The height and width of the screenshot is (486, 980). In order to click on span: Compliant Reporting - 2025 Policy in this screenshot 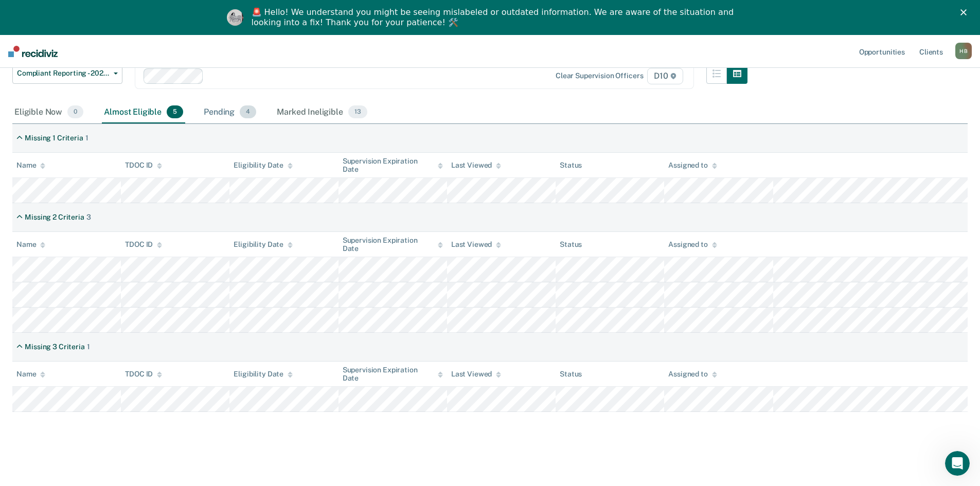, I will do `click(63, 73)`.